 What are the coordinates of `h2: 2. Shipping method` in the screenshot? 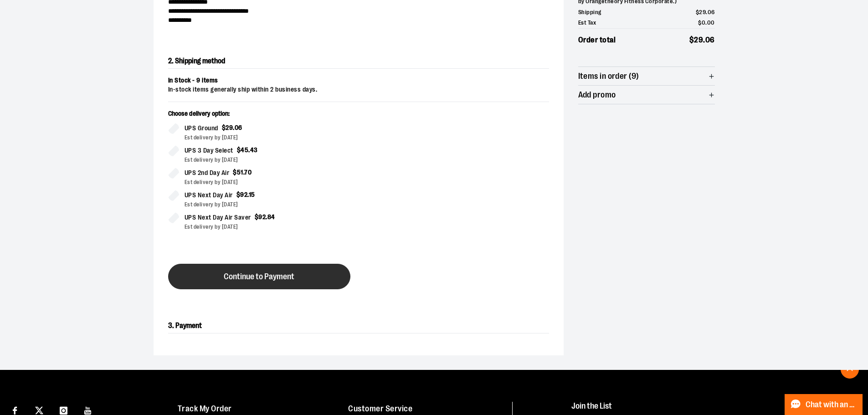 It's located at (359, 61).